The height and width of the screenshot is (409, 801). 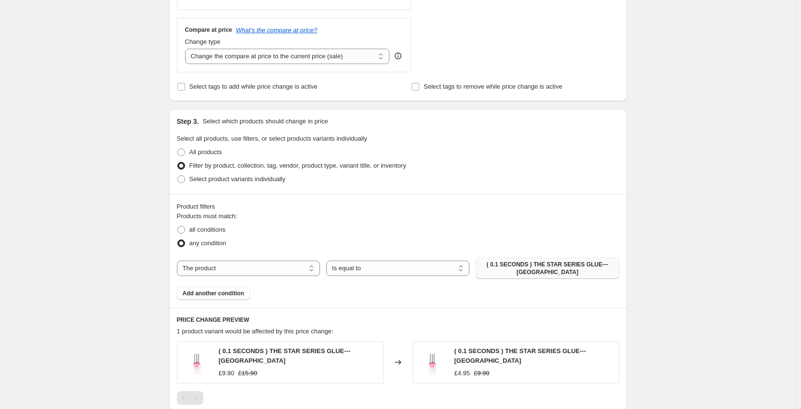 What do you see at coordinates (203, 41) in the screenshot?
I see `span: Change type` at bounding box center [203, 41].